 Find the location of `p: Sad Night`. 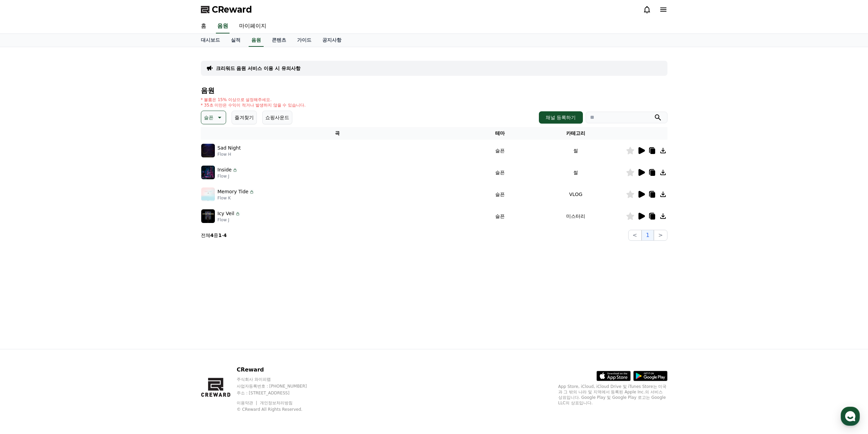

p: Sad Night is located at coordinates (229, 147).